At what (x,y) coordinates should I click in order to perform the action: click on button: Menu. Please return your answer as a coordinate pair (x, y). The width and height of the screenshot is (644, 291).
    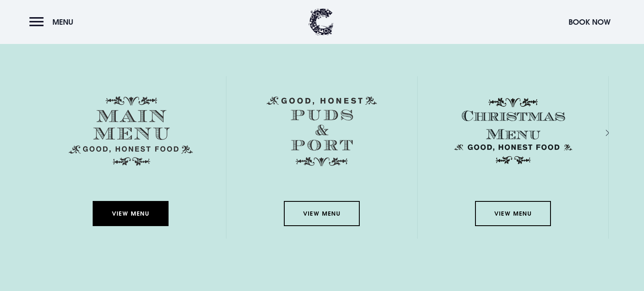
    Looking at the image, I should click on (53, 22).